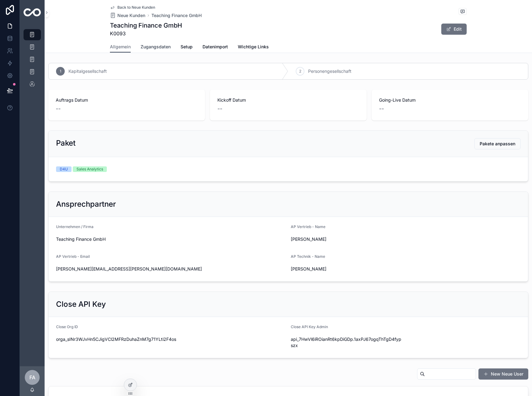 The width and height of the screenshot is (532, 396). What do you see at coordinates (308, 226) in the screenshot?
I see `span: AP Vertrieb - Name` at bounding box center [308, 226].